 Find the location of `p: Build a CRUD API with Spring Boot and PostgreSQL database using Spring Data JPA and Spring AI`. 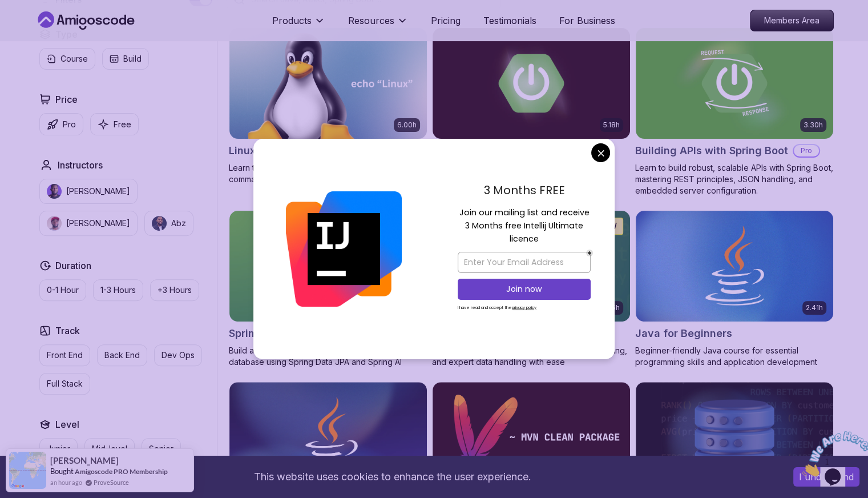

p: Build a CRUD API with Spring Boot and PostgreSQL database using Spring Data JPA and Spring AI is located at coordinates (328, 356).